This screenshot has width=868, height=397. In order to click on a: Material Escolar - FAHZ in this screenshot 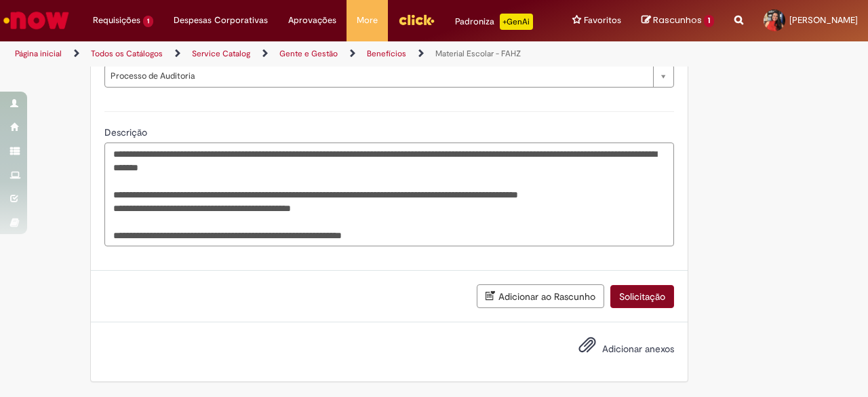, I will do `click(478, 54)`.